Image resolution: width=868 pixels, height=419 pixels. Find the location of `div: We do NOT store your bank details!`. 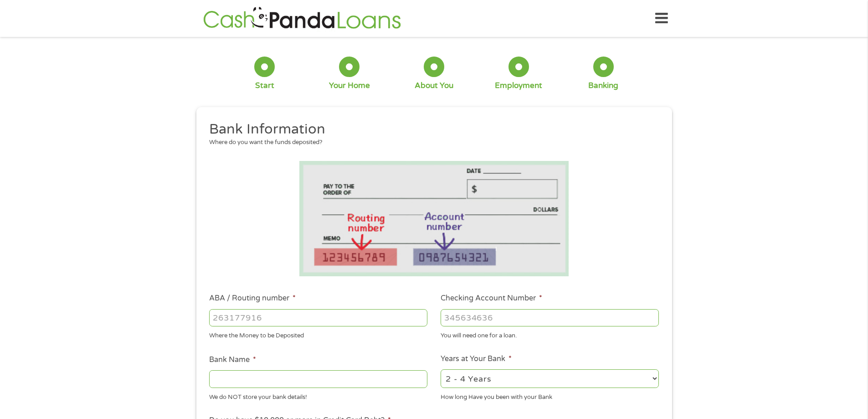

div: We do NOT store your bank details! is located at coordinates (318, 395).